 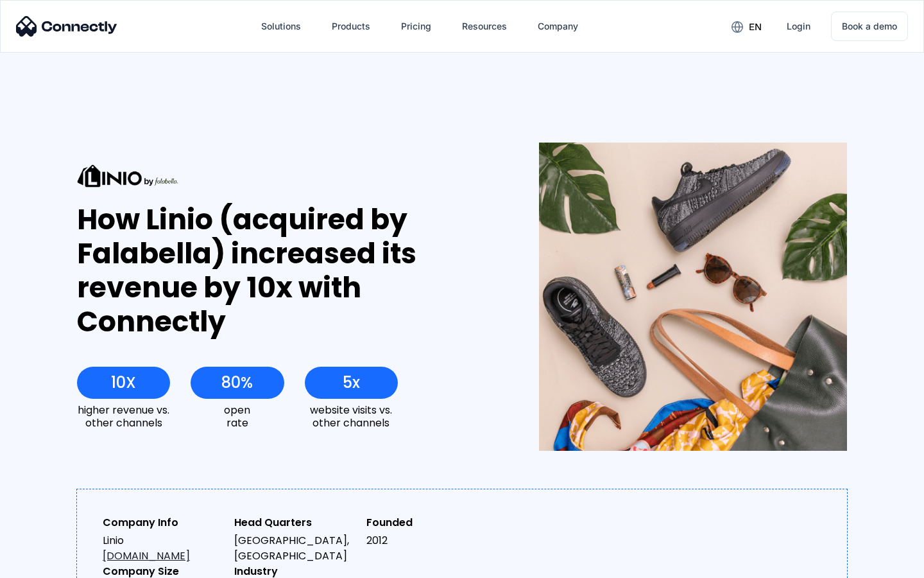 I want to click on aside: Language selected: English, so click(x=45, y=565).